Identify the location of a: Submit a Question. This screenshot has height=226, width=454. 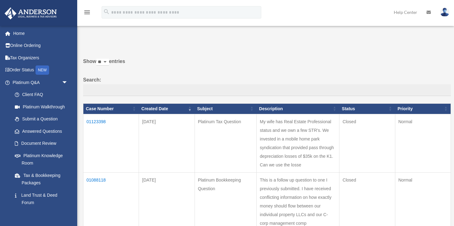
(41, 119).